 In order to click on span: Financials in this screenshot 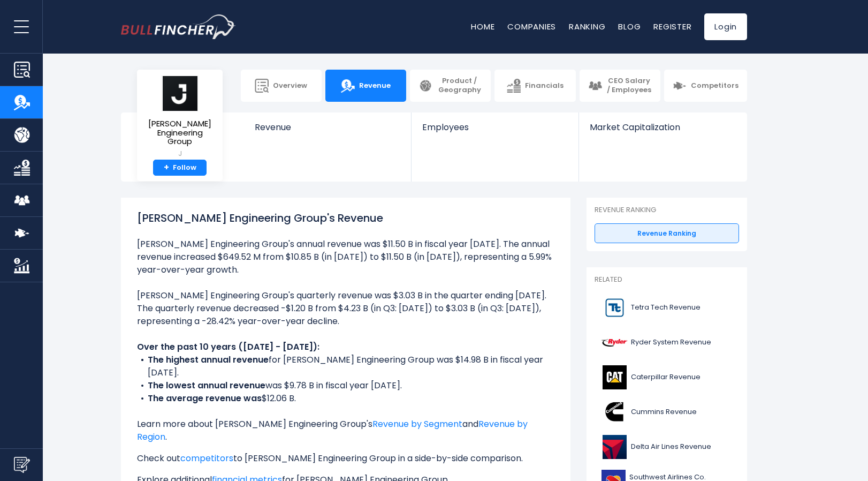, I will do `click(544, 86)`.